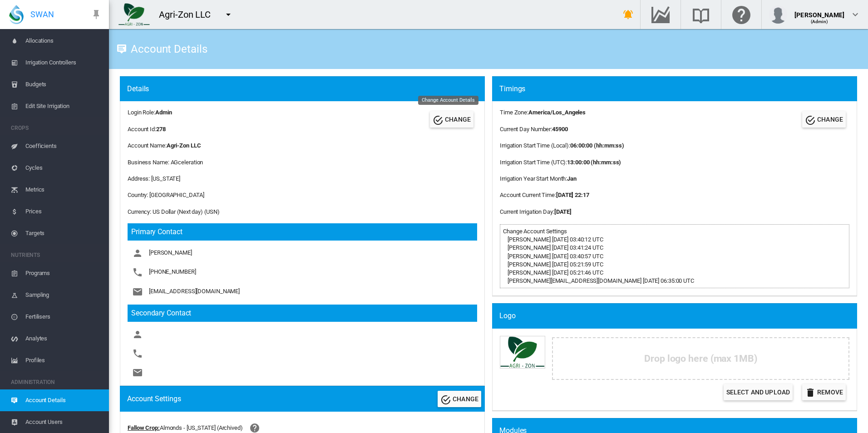 This screenshot has width=868, height=433. What do you see at coordinates (63, 360) in the screenshot?
I see `span: Profiles` at bounding box center [63, 360].